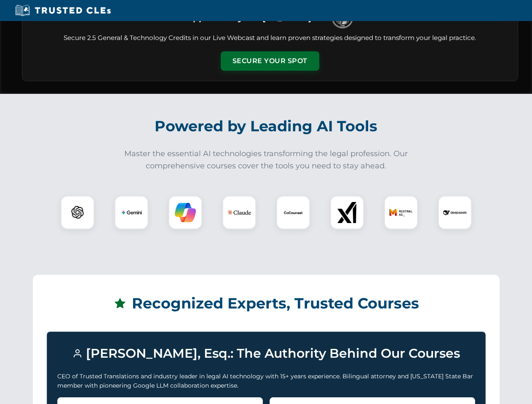  Describe the element at coordinates (347, 213) in the screenshot. I see `img: xAI Logo` at that location.